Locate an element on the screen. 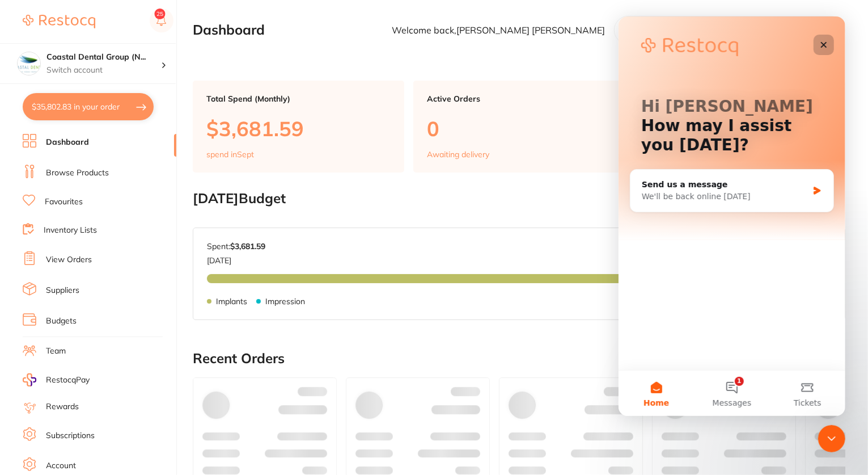 This screenshot has width=868, height=475. div: Close is located at coordinates (206, 28).